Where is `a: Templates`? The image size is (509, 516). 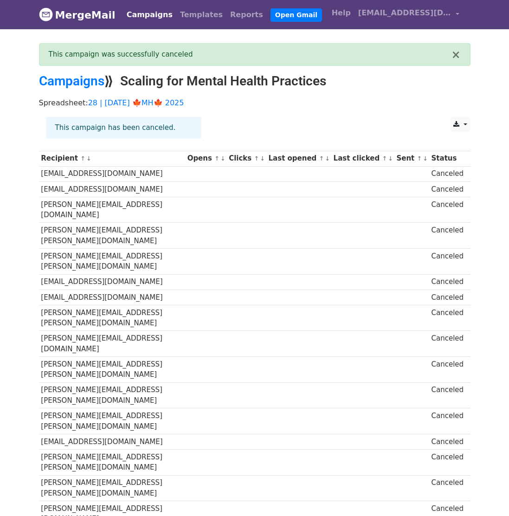
a: Templates is located at coordinates (201, 15).